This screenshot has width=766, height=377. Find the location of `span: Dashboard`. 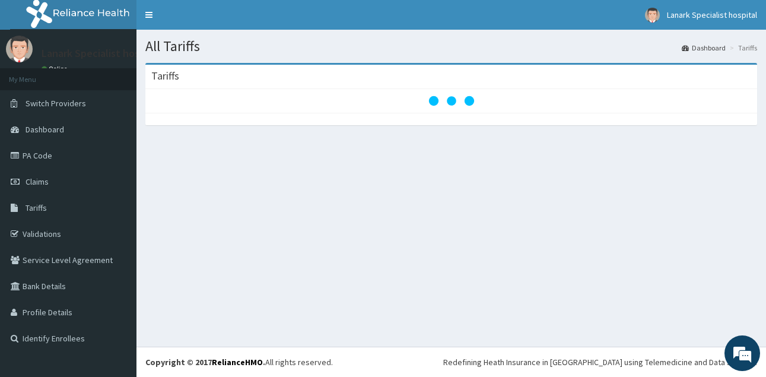

span: Dashboard is located at coordinates (45, 129).